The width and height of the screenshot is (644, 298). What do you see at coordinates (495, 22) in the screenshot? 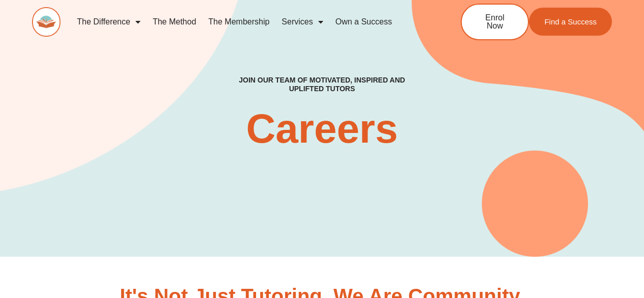
I see `a: Enrol Now` at bounding box center [495, 22].